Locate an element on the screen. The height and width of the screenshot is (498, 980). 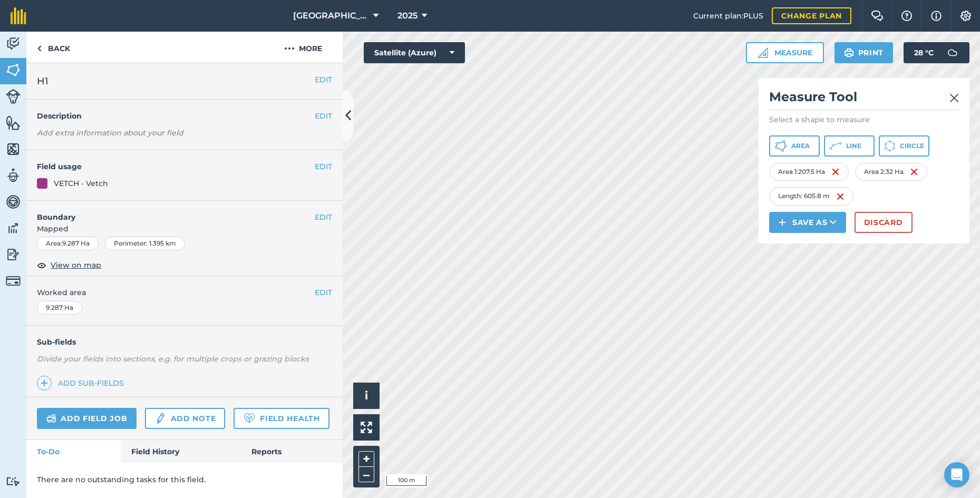
span: Circle is located at coordinates (912, 146).